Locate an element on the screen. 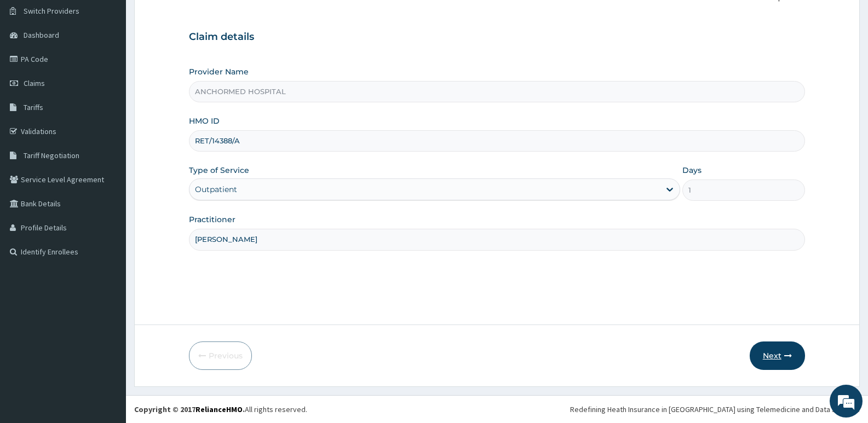  label: Type of Service is located at coordinates (219, 170).